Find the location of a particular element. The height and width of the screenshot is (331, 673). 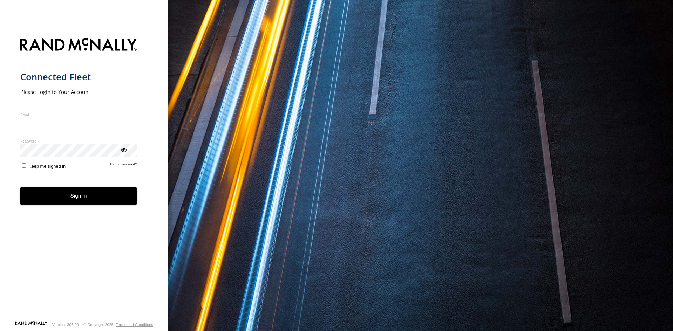

button: Sign in is located at coordinates (79, 196).